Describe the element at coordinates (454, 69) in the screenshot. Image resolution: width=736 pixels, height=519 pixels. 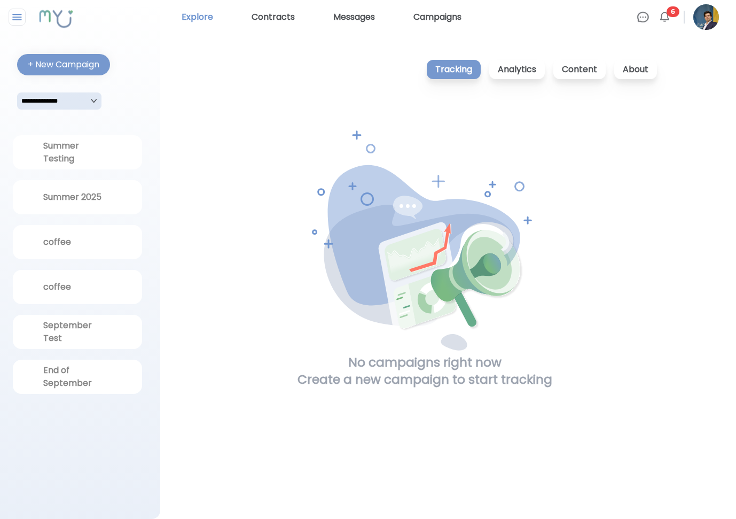
I see `p: Tracking` at that location.